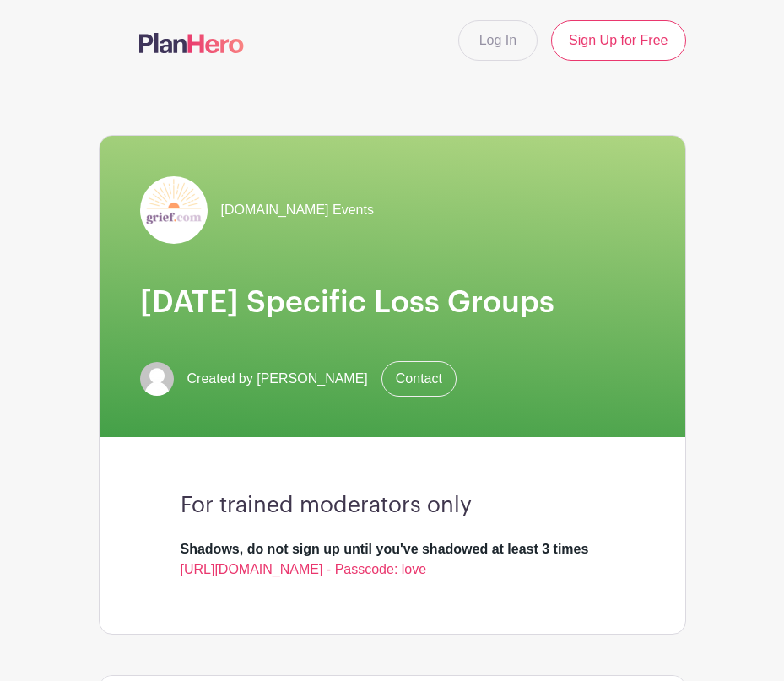 This screenshot has height=681, width=784. Describe the element at coordinates (385, 549) in the screenshot. I see `strong: Shadows, do not sign up until you've shadowed at least 3 times` at that location.